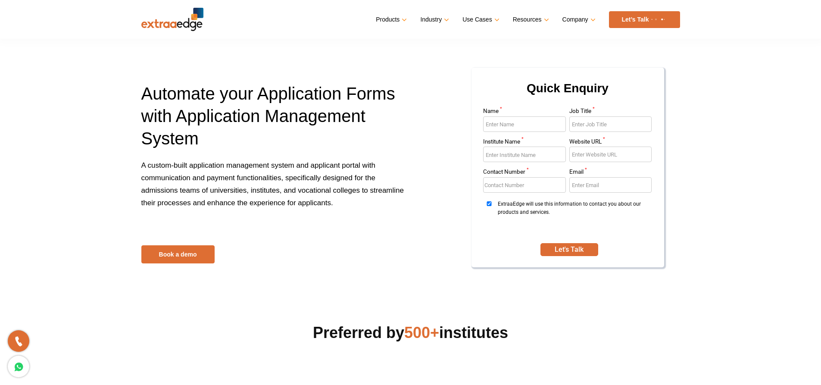 The height and width of the screenshot is (385, 821). What do you see at coordinates (524, 173) in the screenshot?
I see `label: Contact Number` at bounding box center [524, 173].